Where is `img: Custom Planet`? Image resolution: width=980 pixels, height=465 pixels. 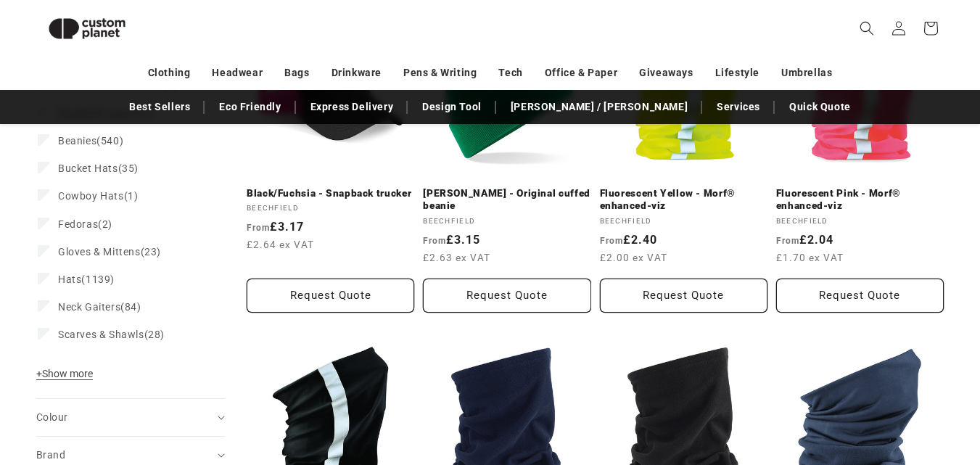
img: Custom Planet is located at coordinates (87, 28).